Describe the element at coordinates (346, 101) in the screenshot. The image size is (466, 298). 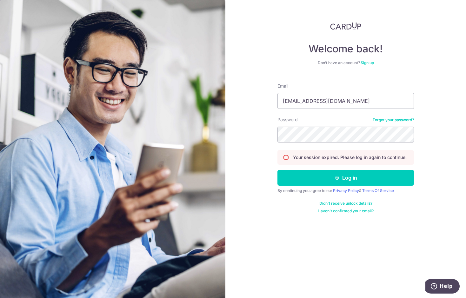
I see `input: Enter your Email` at that location.